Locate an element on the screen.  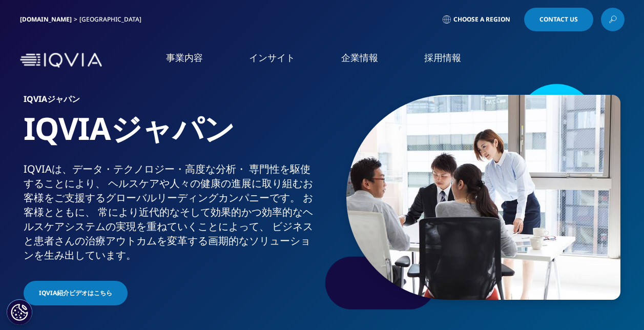
a: 事業内容 is located at coordinates (185, 57).